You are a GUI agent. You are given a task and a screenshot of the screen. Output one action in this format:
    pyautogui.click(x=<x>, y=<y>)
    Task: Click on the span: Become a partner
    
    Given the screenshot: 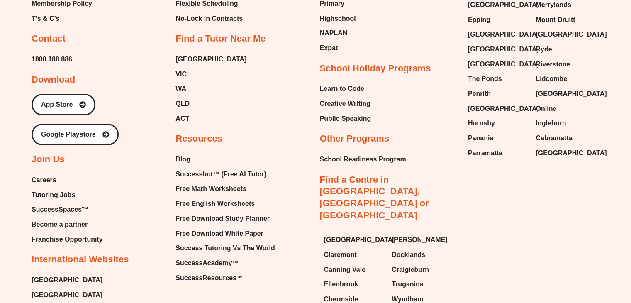 What is the action you would take?
    pyautogui.click(x=59, y=224)
    